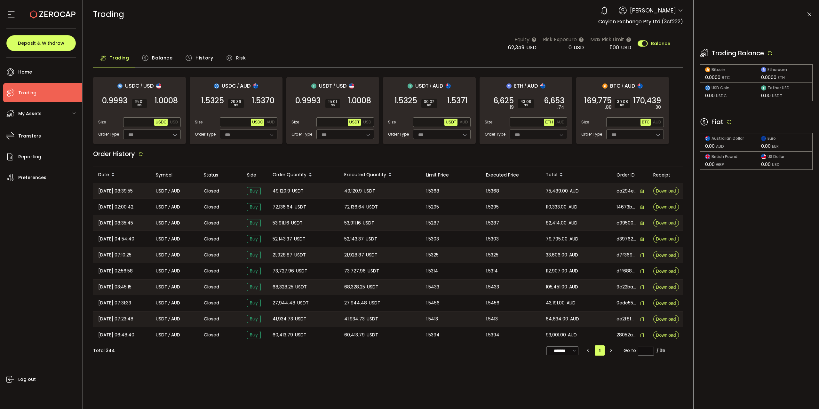 This screenshot has height=409, width=819. Describe the element at coordinates (728, 139) in the screenshot. I see `span: Australian Dollar` at that location.